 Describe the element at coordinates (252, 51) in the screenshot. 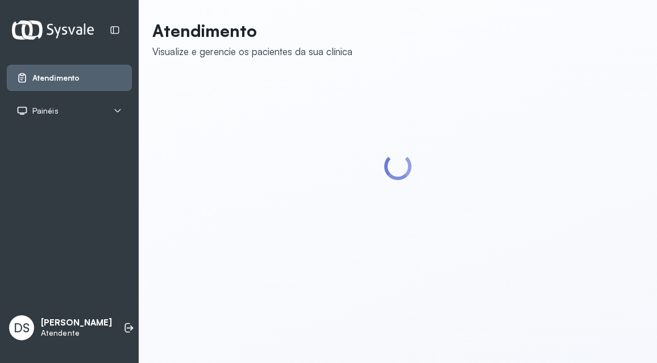

I see `div: Visualize e gerencie os pacientes da sua clínica` at that location.